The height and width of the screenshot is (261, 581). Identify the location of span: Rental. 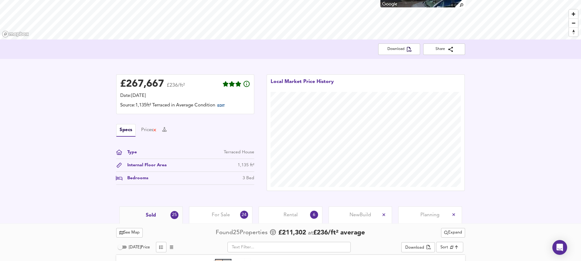
(291, 215).